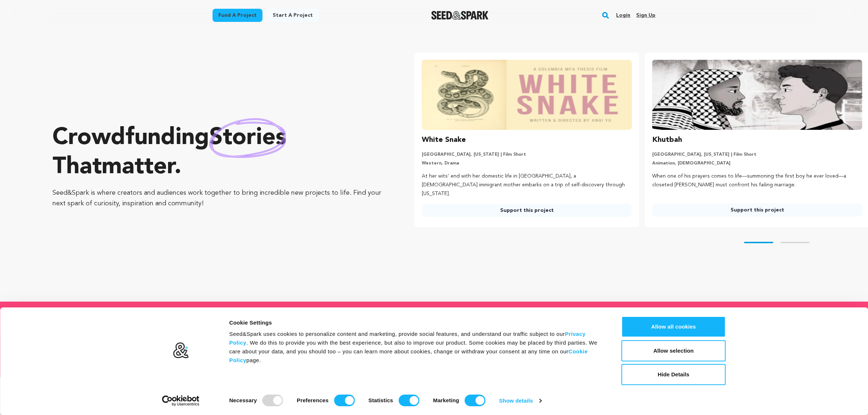 The image size is (868, 415). What do you see at coordinates (674, 374) in the screenshot?
I see `button: Hide Details` at bounding box center [674, 374].